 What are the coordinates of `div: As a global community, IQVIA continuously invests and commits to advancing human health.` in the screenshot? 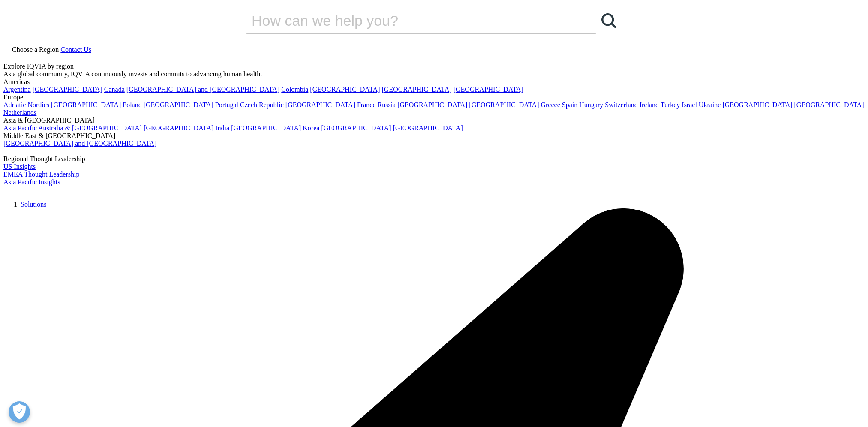 It's located at (434, 74).